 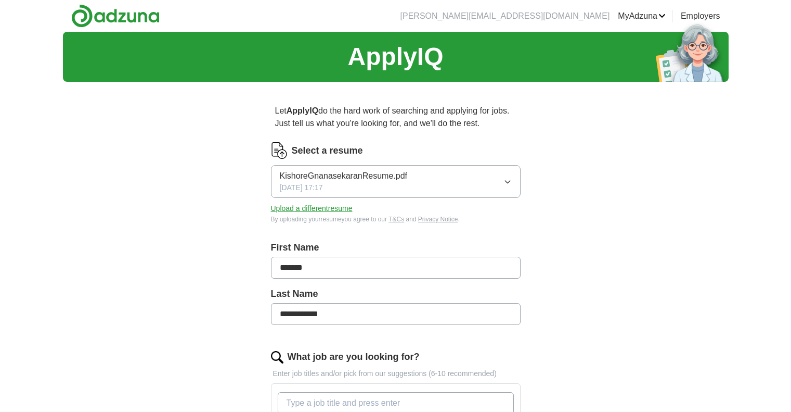 What do you see at coordinates (302, 110) in the screenshot?
I see `strong: ApplyIQ` at bounding box center [302, 110].